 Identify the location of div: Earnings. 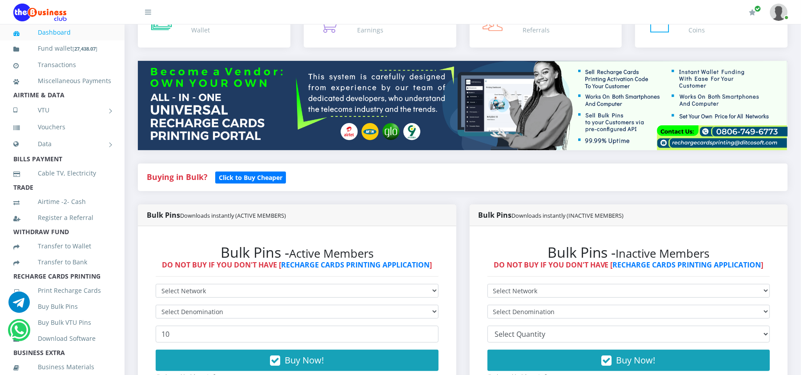
(389, 30).